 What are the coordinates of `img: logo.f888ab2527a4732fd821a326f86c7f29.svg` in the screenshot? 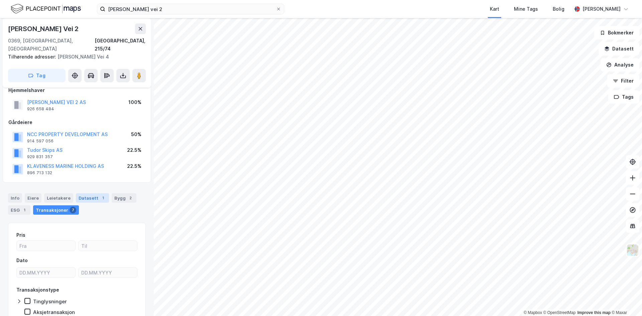 It's located at (46, 9).